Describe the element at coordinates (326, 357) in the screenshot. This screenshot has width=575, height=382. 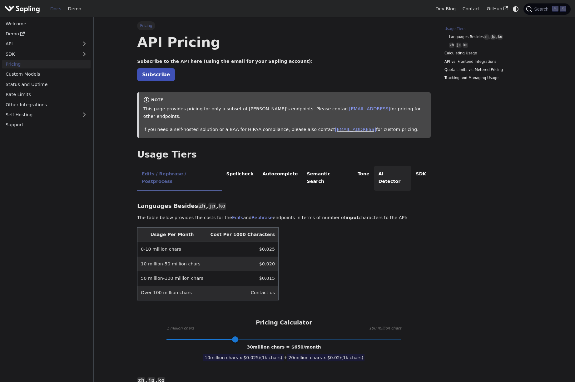
I see `span: 20 million chars x $ 0.02 /(1k chars)` at that location.